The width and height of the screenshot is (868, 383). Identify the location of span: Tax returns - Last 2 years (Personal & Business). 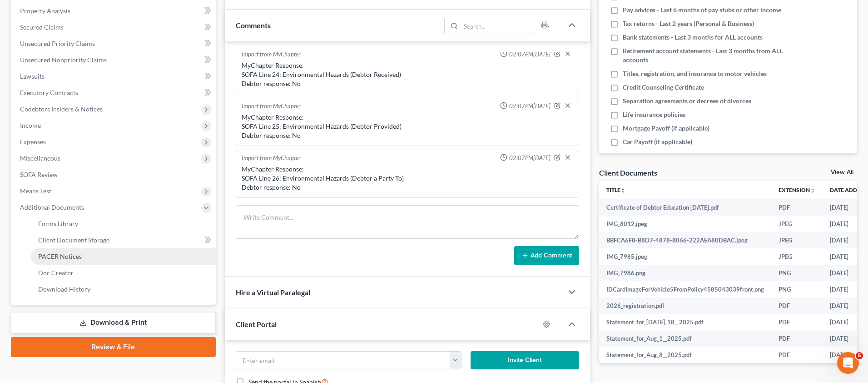
(689, 24).